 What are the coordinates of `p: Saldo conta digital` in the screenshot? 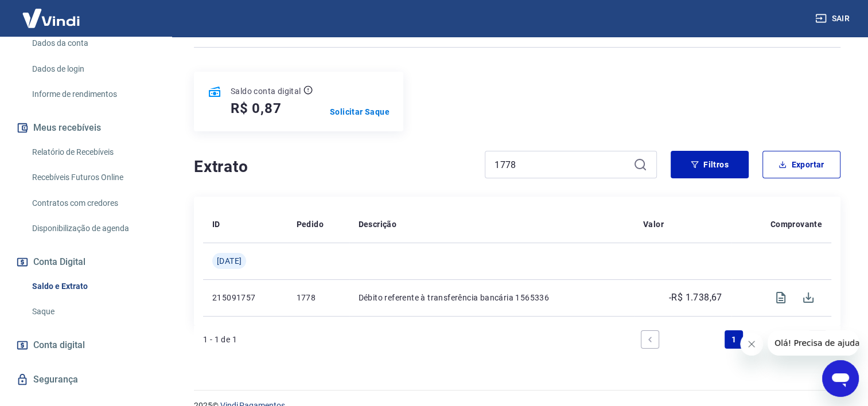 It's located at (266, 92).